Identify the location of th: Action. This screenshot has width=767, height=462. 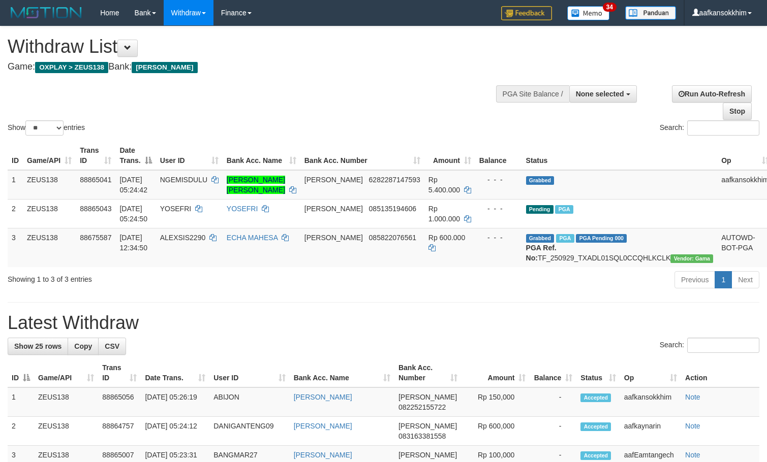
(720, 373).